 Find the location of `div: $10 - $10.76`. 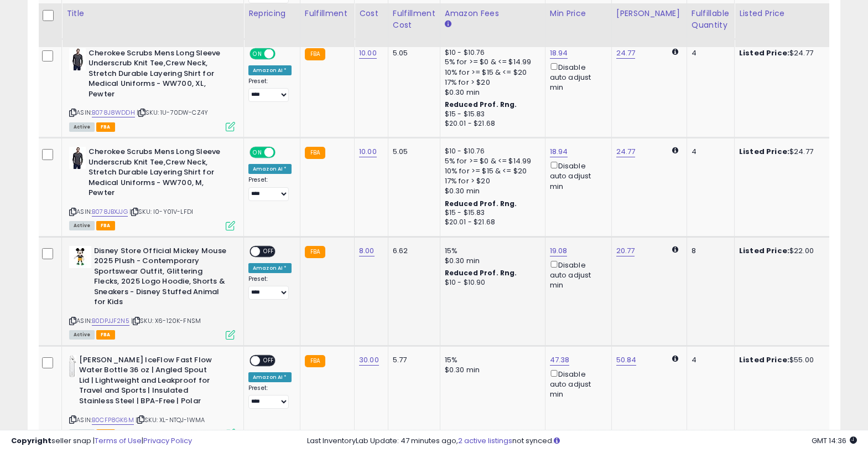

div: $10 - $10.76 is located at coordinates (491, 53).